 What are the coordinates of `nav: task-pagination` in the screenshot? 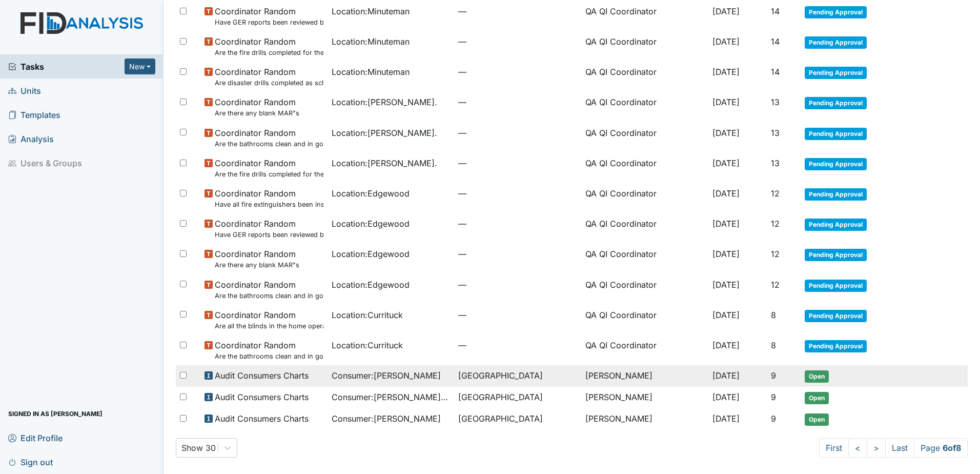 It's located at (893, 448).